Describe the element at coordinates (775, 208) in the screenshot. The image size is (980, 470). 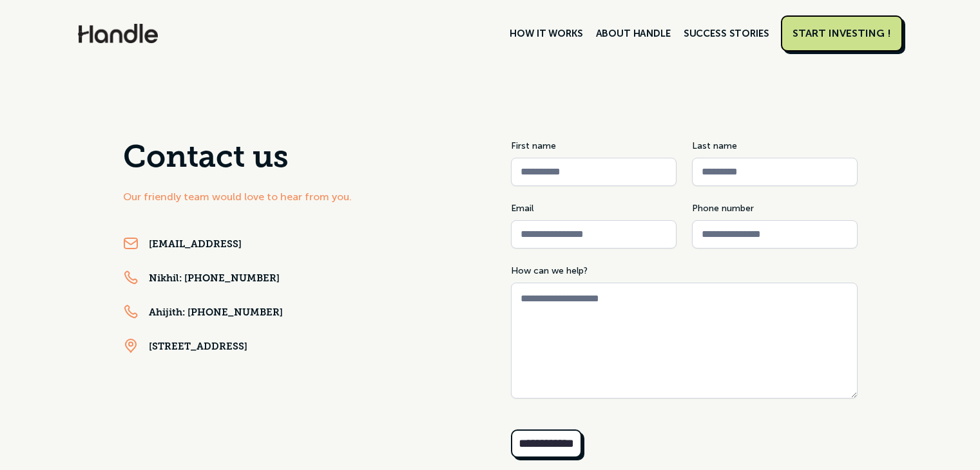
I see `label: Phone number` at that location.